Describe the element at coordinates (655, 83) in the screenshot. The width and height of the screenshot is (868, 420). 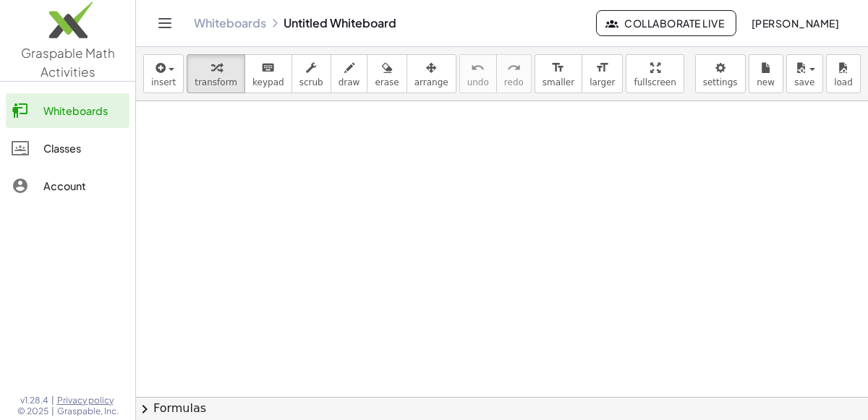
I see `span: fullscreen` at that location.